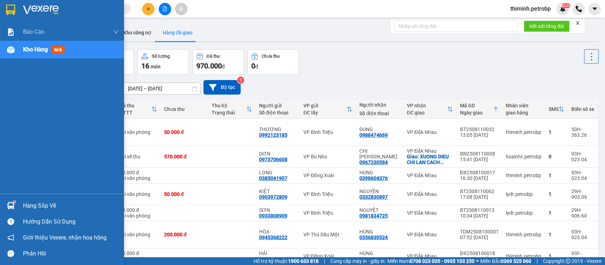 The width and height of the screenshot is (605, 265). What do you see at coordinates (184, 235) in the screenshot?
I see `div: 200.000 đ` at bounding box center [184, 235].